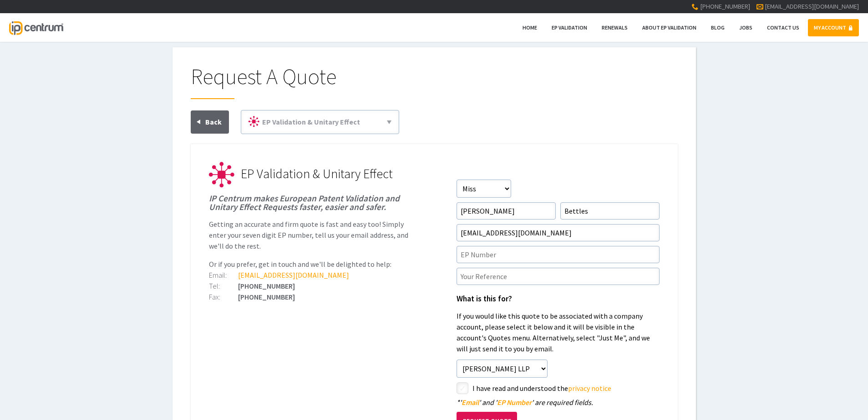 This screenshot has height=420, width=868. Describe the element at coordinates (558, 299) in the screenshot. I see `h1: What is this for?` at that location.